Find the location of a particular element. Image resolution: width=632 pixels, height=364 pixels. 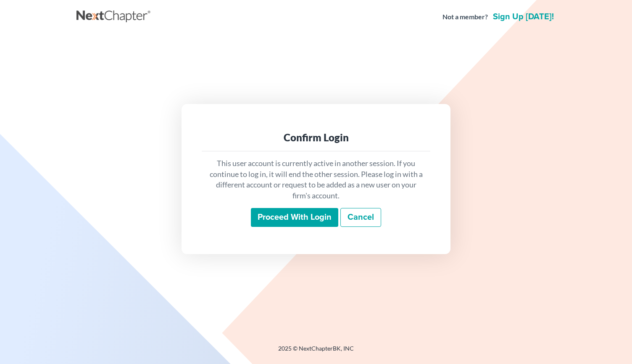

div: Confirm Login is located at coordinates (316, 138).